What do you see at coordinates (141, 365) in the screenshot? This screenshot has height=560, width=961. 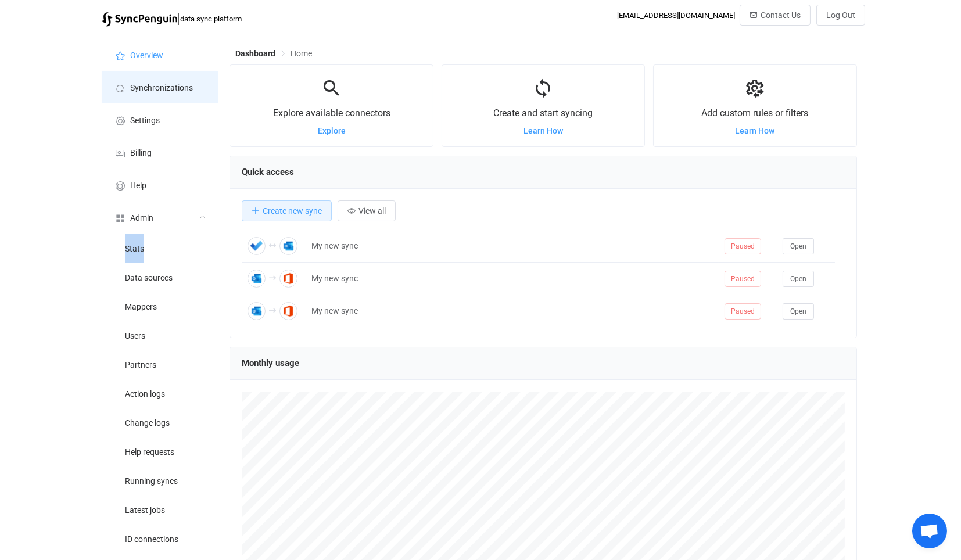 I see `span: Partners` at bounding box center [141, 365].